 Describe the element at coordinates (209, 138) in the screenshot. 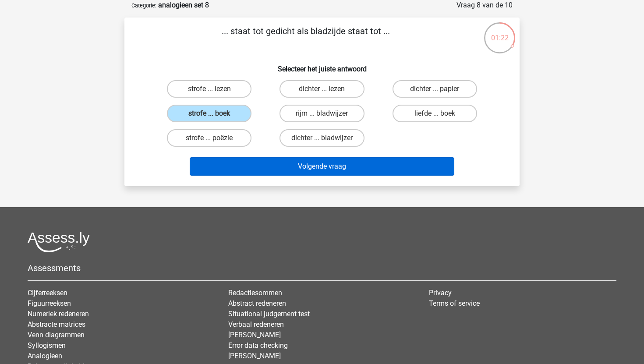

I see `label: strofe ... poëzie` at that location.